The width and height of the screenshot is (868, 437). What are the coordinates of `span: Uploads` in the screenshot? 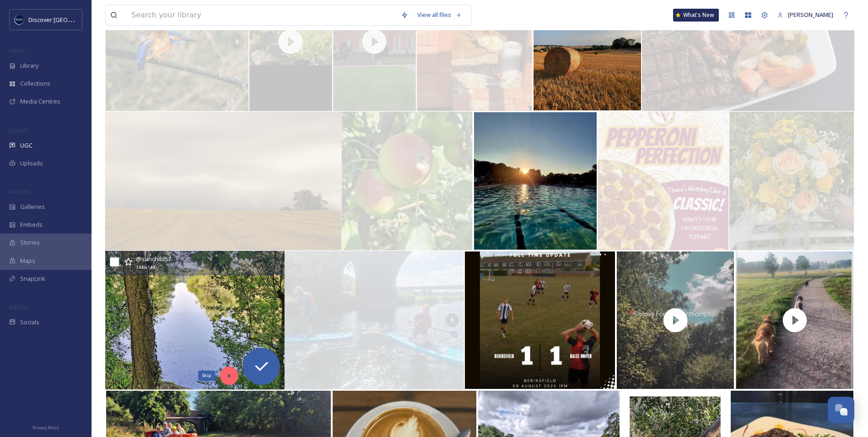 It's located at (31, 163).